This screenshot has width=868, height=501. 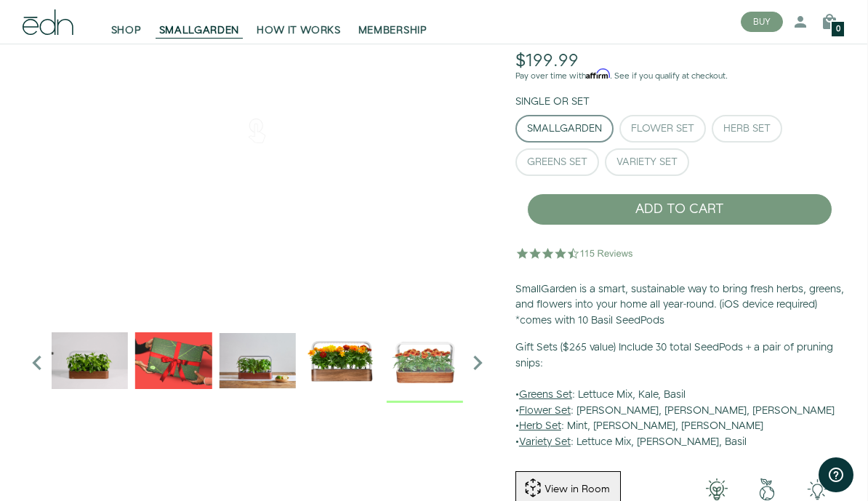 What do you see at coordinates (679, 76) in the screenshot?
I see `p: Pay over time with . See if you qualify at checkout.` at bounding box center [679, 76].